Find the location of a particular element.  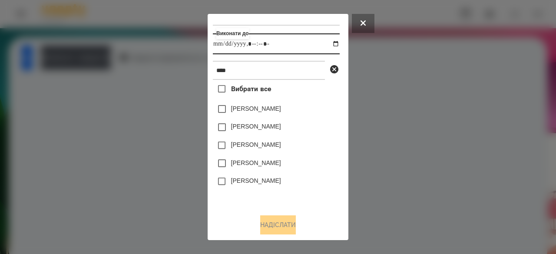

span: Вибрати все is located at coordinates (251, 89).